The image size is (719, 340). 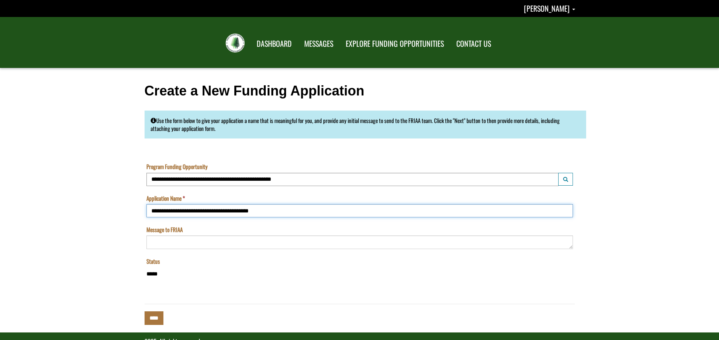 What do you see at coordinates (360, 244) in the screenshot?
I see `div: Start a New Application` at bounding box center [360, 244].